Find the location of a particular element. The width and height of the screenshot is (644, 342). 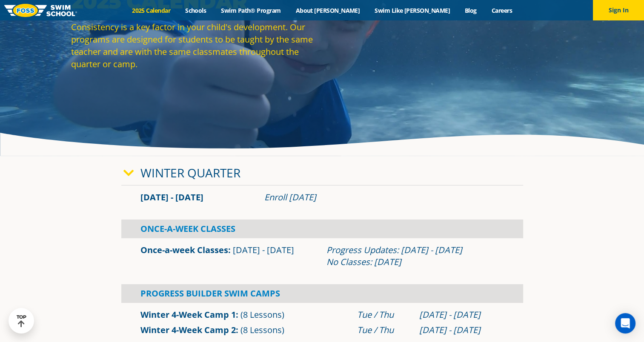

a: Winter Quarter is located at coordinates (190, 173).